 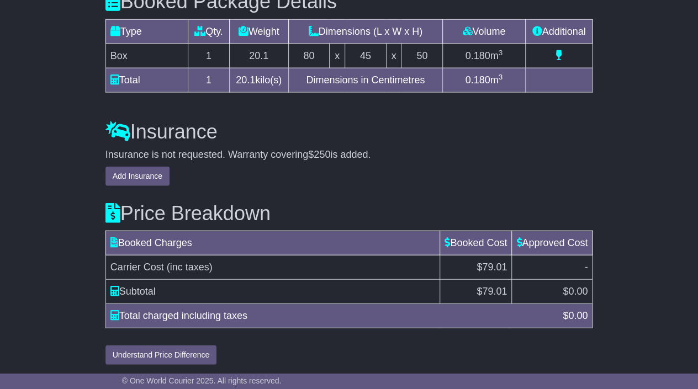 I want to click on td: Approved Cost, so click(x=552, y=244).